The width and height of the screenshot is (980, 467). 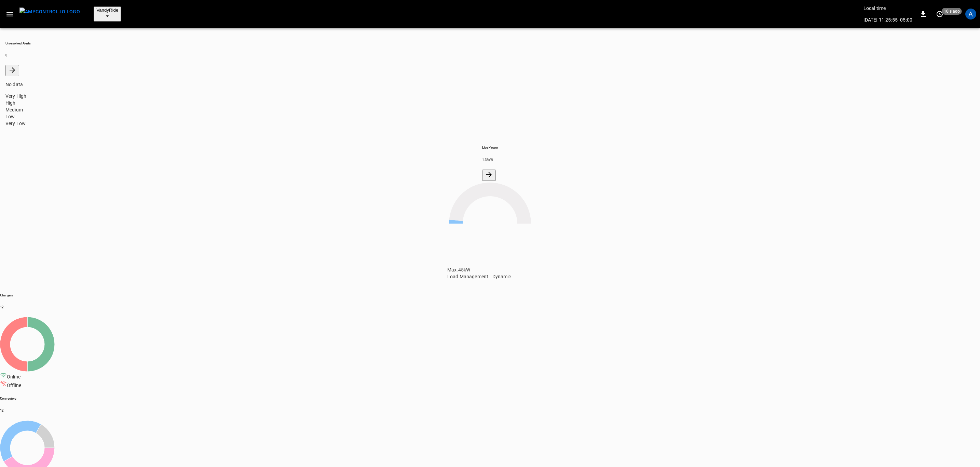 I want to click on span: High, so click(x=10, y=103).